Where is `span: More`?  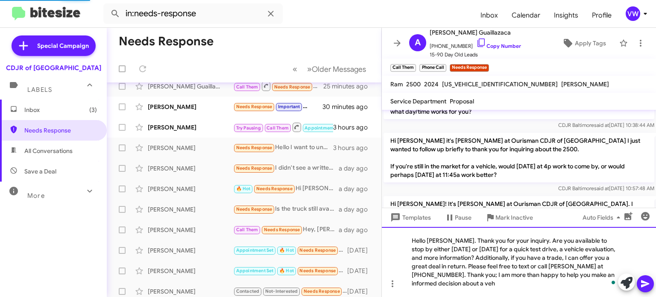 span: More is located at coordinates (36, 196).